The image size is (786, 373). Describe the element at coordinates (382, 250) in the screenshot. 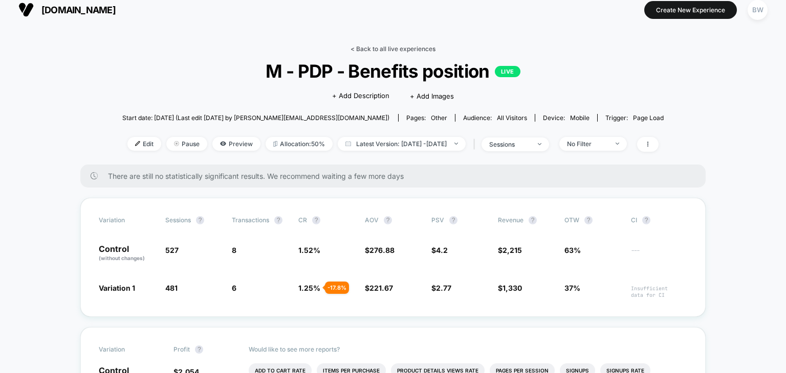

I see `span: 276.88` at that location.